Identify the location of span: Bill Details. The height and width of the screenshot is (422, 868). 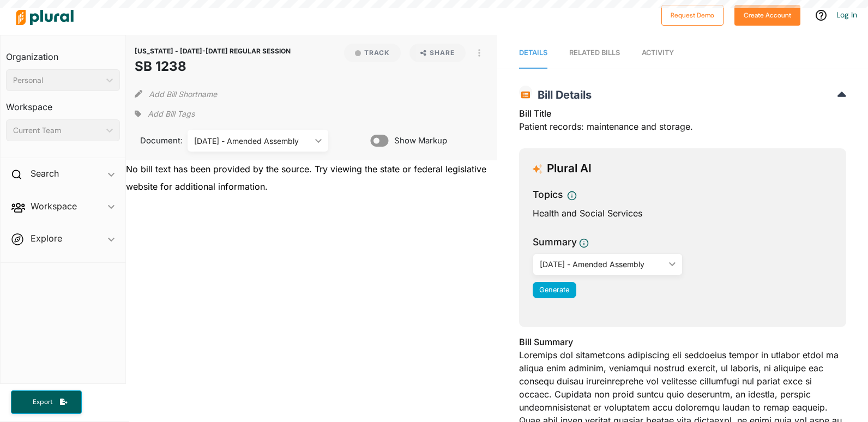
(562, 95).